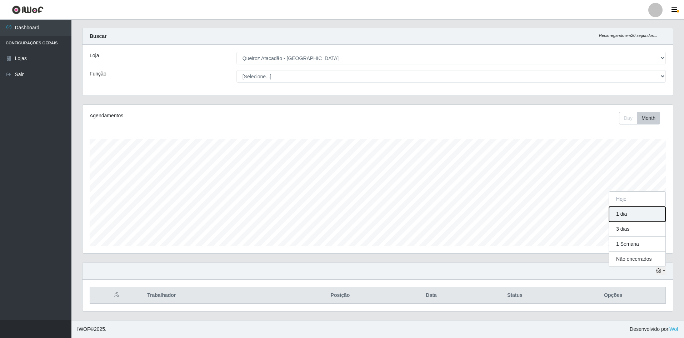 The height and width of the screenshot is (338, 684). Describe the element at coordinates (92, 329) in the screenshot. I see `span: © 2025 .` at that location.